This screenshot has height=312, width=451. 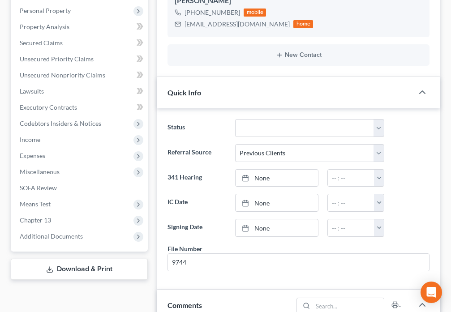 I want to click on div: File Number, so click(x=185, y=248).